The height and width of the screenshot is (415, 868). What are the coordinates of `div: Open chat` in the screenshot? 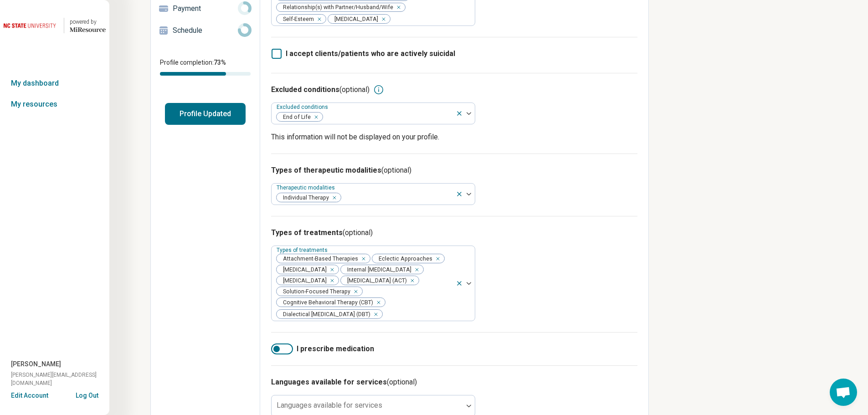 It's located at (843, 393).